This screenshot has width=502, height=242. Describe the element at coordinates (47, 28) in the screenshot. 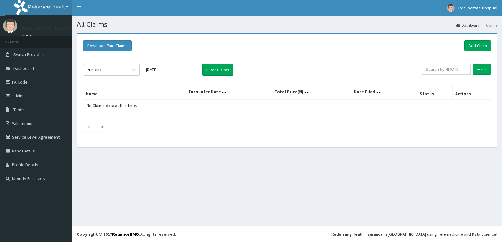

I see `p: Resuscitate Hospital` at that location.